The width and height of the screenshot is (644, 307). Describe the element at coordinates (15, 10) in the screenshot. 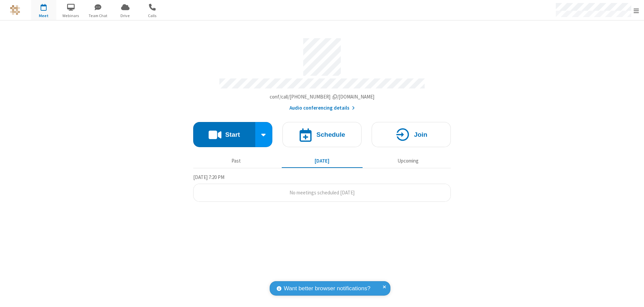

I see `img: QA Selenium DO NOT DELETE OR CHANGE` at that location.